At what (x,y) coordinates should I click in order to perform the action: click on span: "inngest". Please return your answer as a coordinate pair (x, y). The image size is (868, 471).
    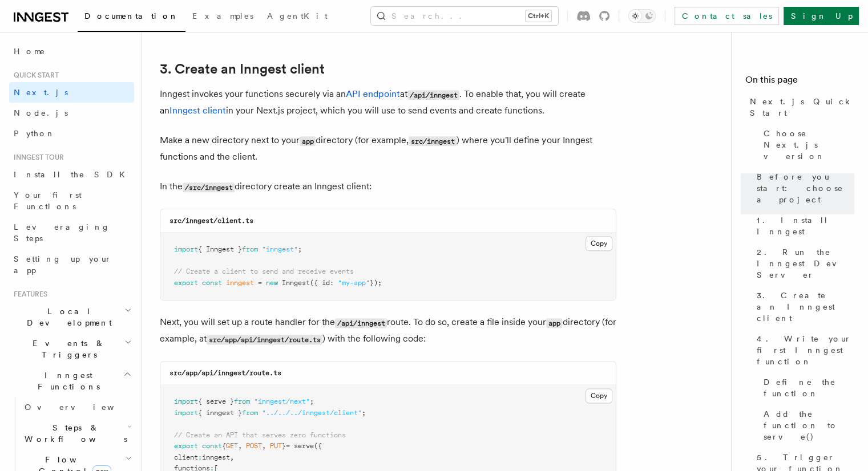
    Looking at the image, I should click on (280, 249).